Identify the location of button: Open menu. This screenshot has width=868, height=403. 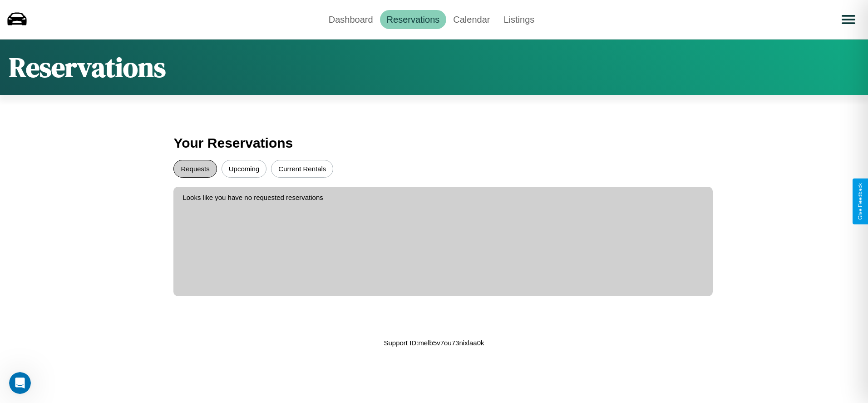
(849, 20).